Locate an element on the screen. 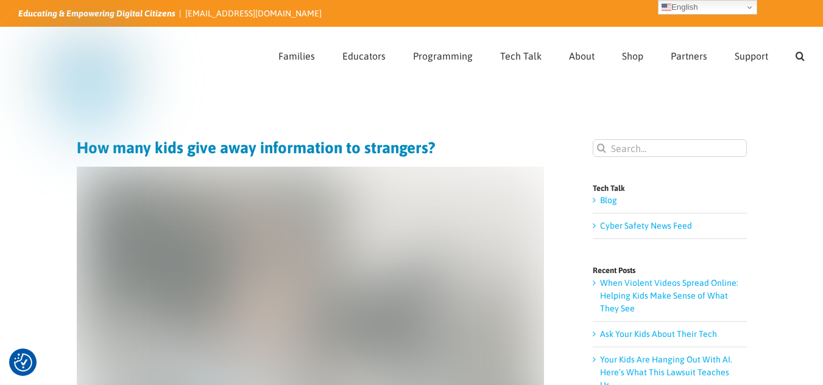  a: Blog is located at coordinates (608, 200).